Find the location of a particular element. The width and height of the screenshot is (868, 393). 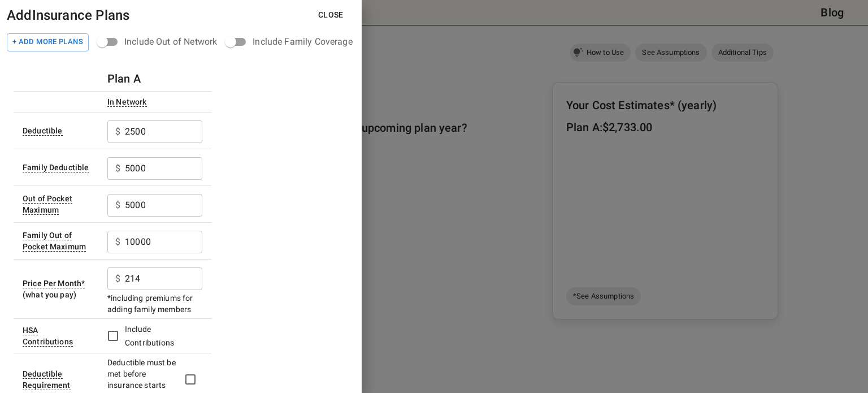

span: Include Contributions is located at coordinates (149, 336).